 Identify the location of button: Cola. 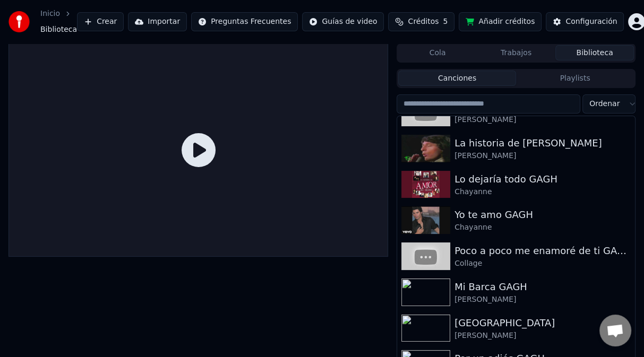
(438, 53).